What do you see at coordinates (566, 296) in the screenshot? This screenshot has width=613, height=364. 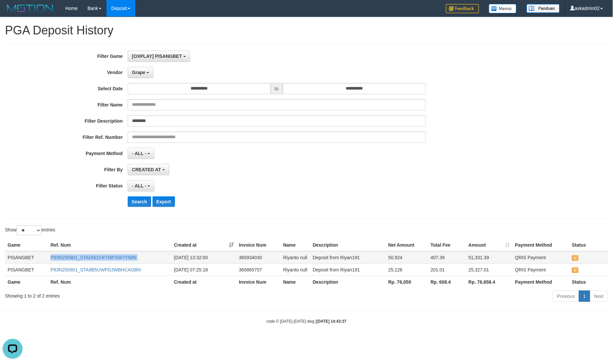 I see `a: Previous` at bounding box center [566, 296].